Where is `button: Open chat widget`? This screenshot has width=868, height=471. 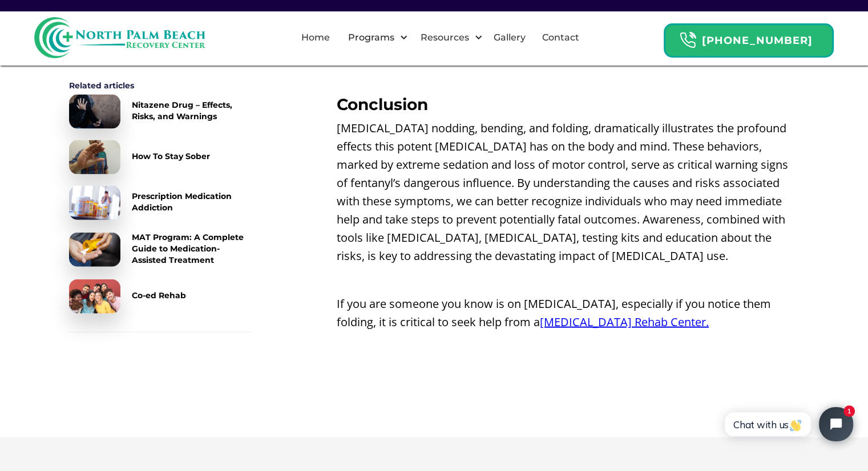
button: Open chat widget is located at coordinates (124, 27).